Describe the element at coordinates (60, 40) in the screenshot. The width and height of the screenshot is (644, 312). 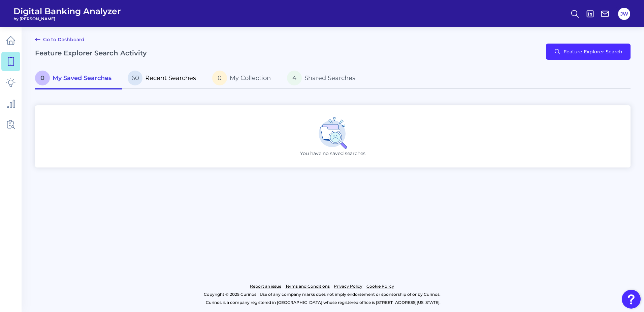
I see `a: Go to Dashboard` at that location.